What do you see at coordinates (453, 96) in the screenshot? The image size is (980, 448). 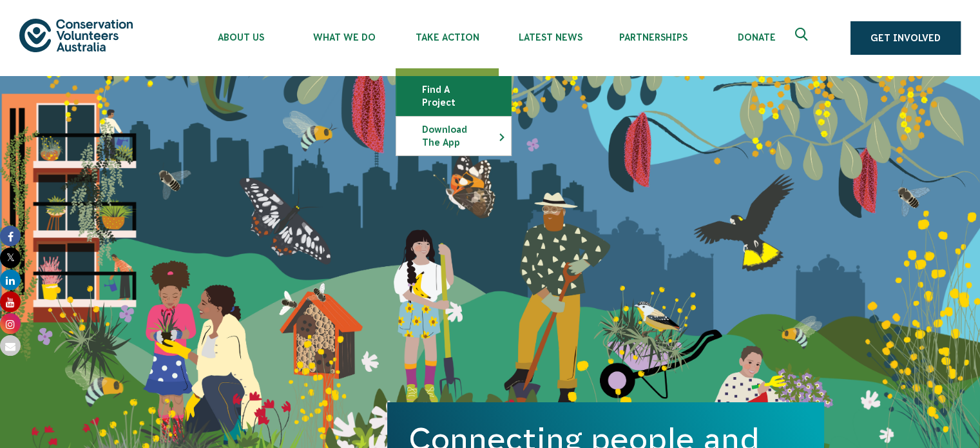 I see `a: Find a project` at bounding box center [453, 96].